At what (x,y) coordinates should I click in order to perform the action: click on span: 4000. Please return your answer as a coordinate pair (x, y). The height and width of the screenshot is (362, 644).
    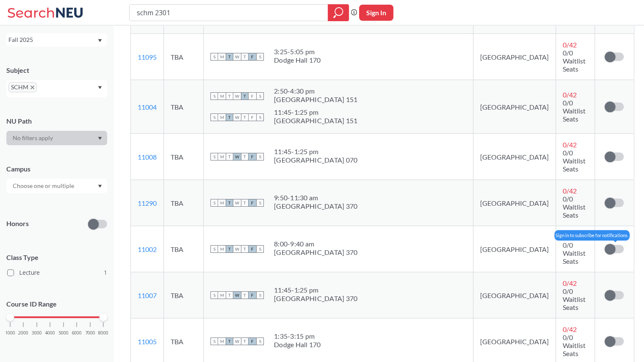
    Looking at the image, I should click on (50, 332).